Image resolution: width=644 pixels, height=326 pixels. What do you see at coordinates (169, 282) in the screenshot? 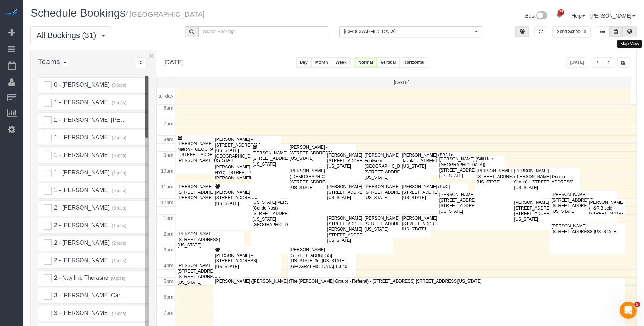
I see `span: 5pm` at bounding box center [169, 282].